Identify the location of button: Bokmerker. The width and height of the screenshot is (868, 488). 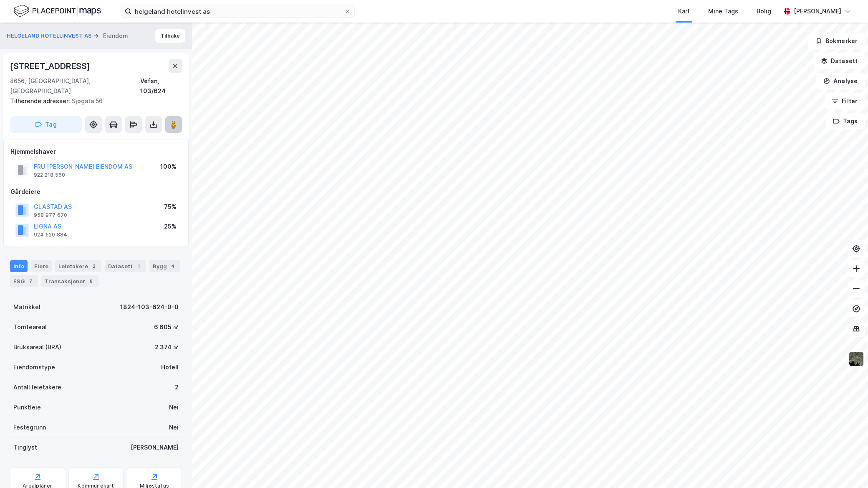
(836, 41).